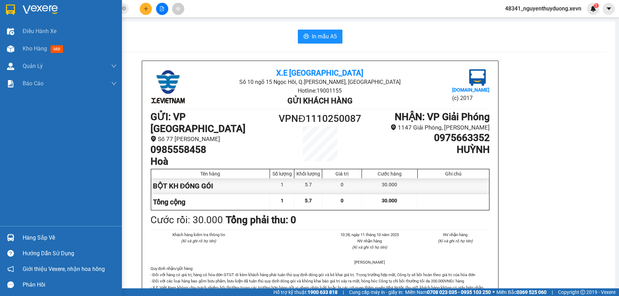 This screenshot has width=619, height=296. What do you see at coordinates (442, 117) in the screenshot?
I see `b: NHẬN : VP Giải Phóng` at bounding box center [442, 117].